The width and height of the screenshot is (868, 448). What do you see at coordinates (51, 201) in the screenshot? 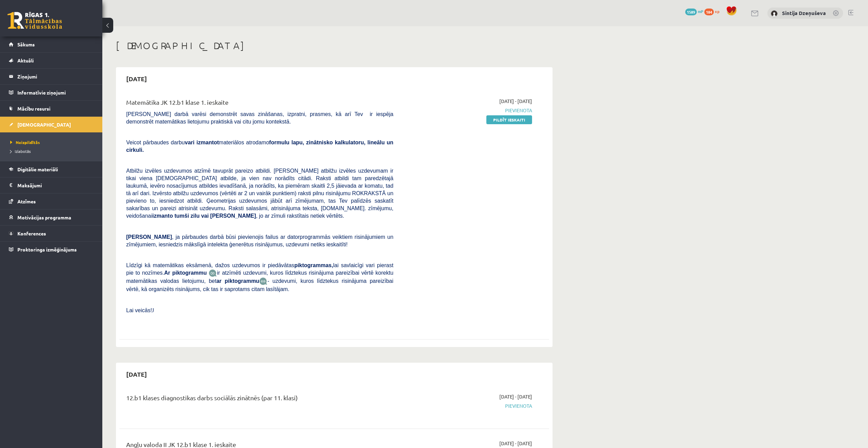
I see `a: Atzīmes` at bounding box center [51, 201].